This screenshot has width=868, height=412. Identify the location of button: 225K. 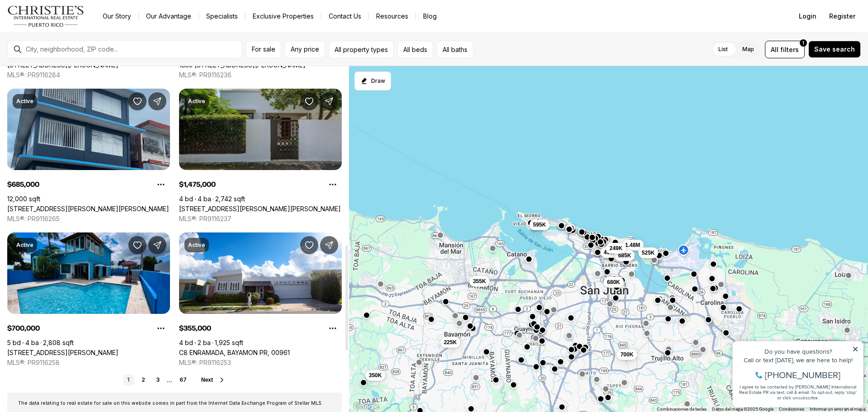
(450, 342).